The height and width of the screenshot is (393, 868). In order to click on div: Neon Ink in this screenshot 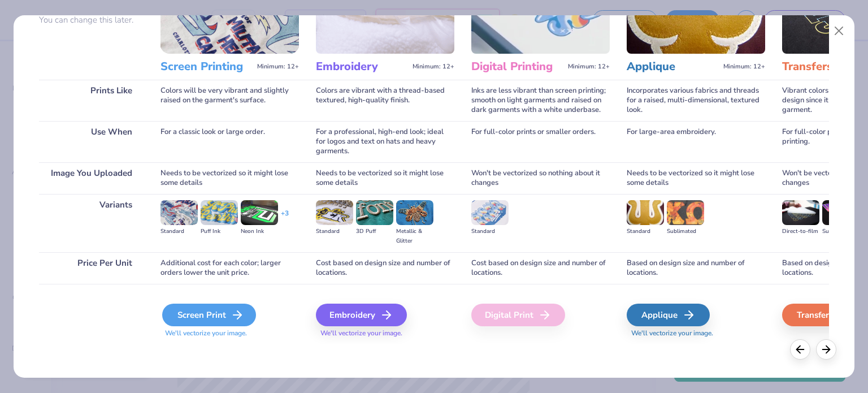, I will do `click(260, 232)`.